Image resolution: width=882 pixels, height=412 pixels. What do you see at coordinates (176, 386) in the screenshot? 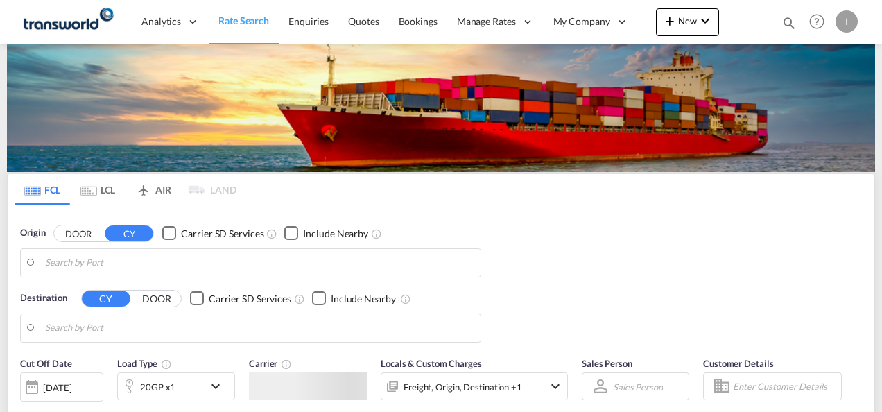
I see `div: 20GP x1icon-chevron-down` at bounding box center [176, 386].